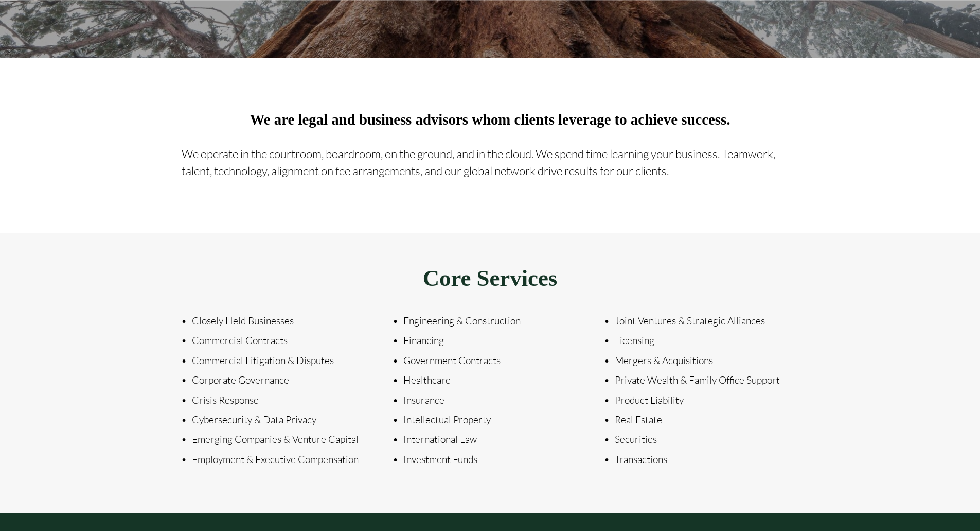 Image resolution: width=980 pixels, height=531 pixels. Describe the element at coordinates (495, 340) in the screenshot. I see `p: Financing` at that location.